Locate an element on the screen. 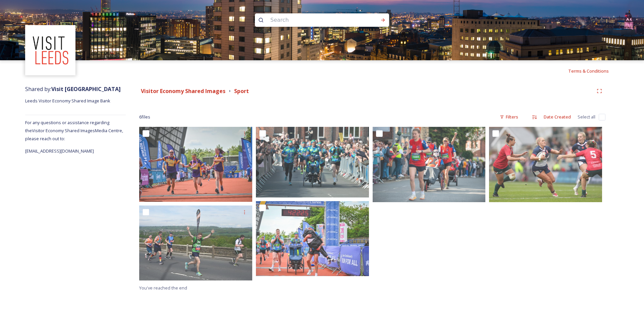 This screenshot has height=332, width=644. div: Filters is located at coordinates (509, 117).